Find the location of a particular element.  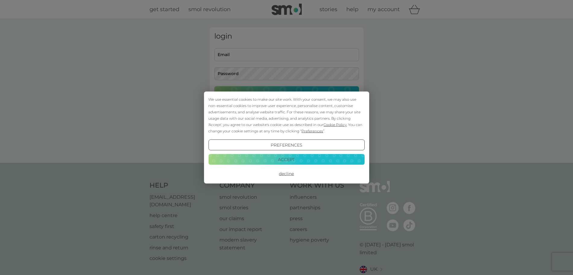

span: Cookie Policy is located at coordinates (335, 125).